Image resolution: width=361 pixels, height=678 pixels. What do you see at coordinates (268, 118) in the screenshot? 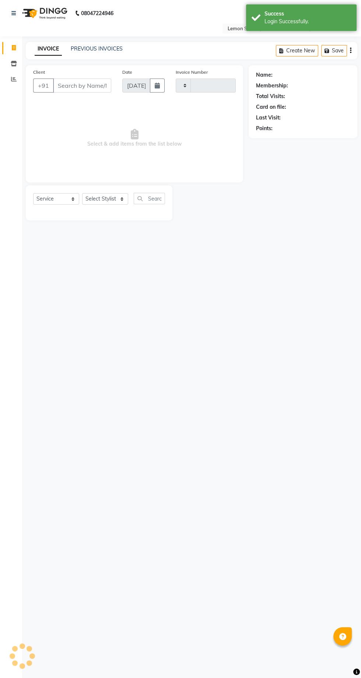
I see `div: Last Visit:` at bounding box center [268, 118].